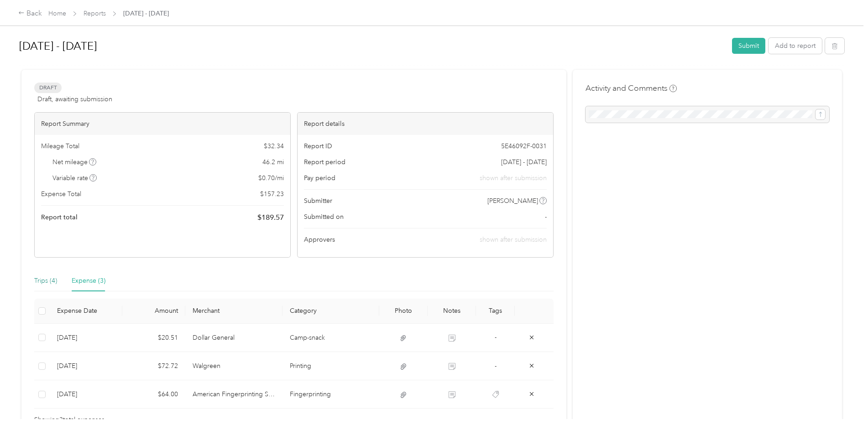  I want to click on span: Pay period, so click(319, 178).